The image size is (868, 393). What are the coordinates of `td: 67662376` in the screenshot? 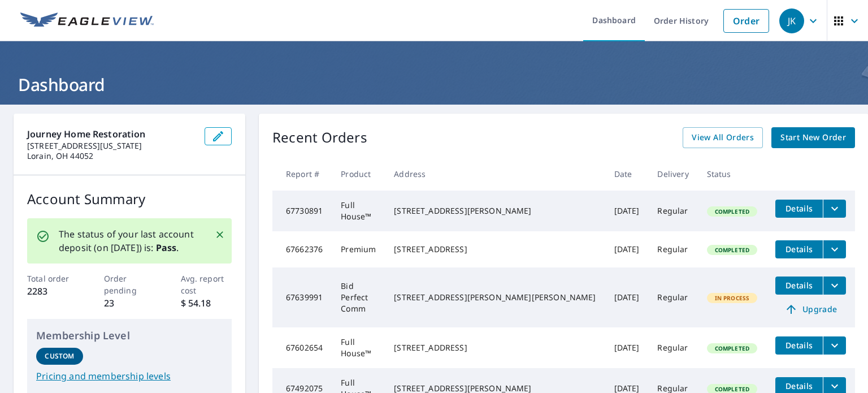 It's located at (301, 249).